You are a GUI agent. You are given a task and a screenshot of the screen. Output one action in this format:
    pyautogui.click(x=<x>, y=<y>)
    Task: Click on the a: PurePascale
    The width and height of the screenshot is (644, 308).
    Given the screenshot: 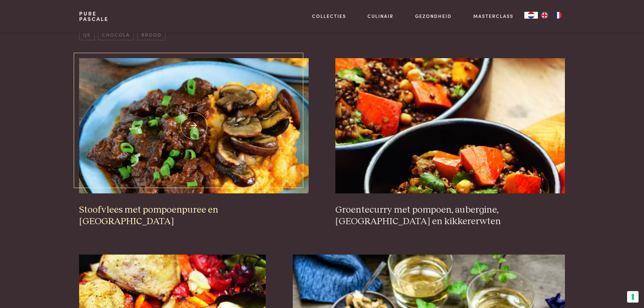 What is the action you would take?
    pyautogui.click(x=94, y=16)
    